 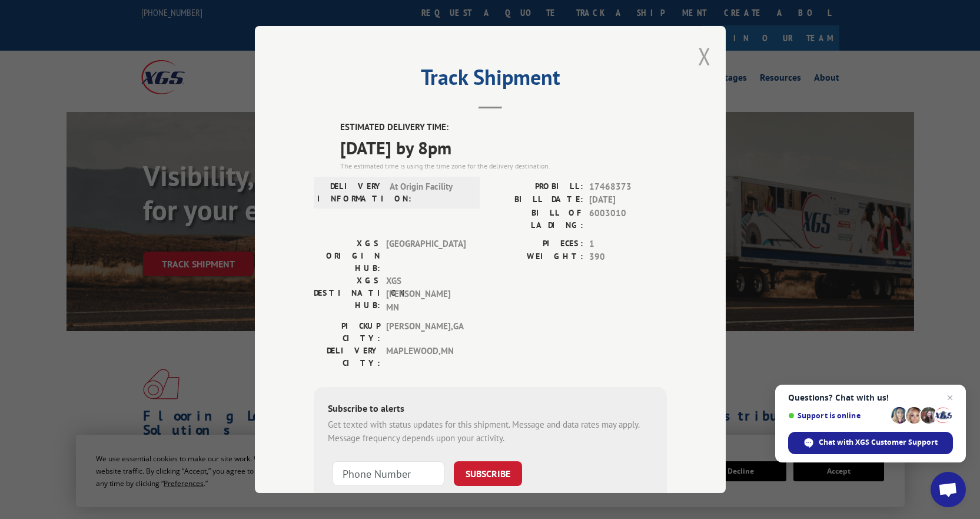 What do you see at coordinates (537, 243) in the screenshot?
I see `label: PIECES:` at bounding box center [537, 243].